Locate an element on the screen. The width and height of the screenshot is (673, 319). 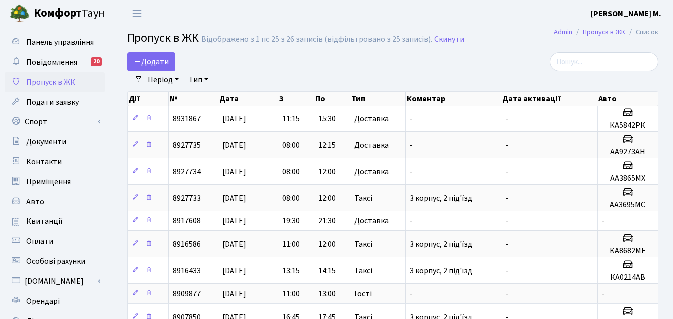
span: Панель управління is located at coordinates (60, 42).